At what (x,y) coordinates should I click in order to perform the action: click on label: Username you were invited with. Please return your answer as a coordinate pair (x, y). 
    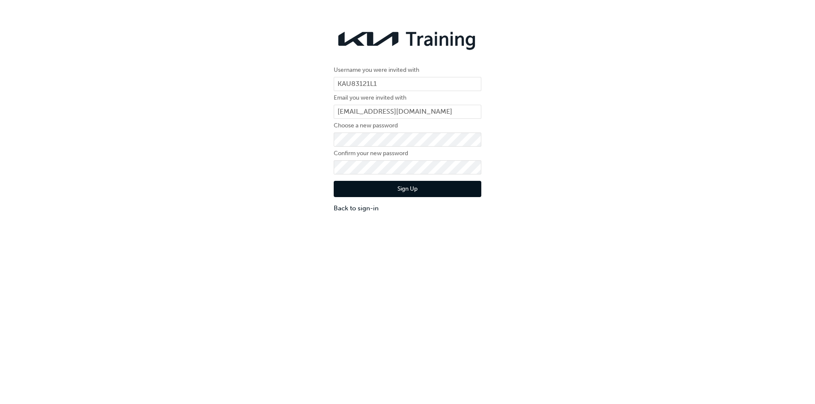
    Looking at the image, I should click on (407, 70).